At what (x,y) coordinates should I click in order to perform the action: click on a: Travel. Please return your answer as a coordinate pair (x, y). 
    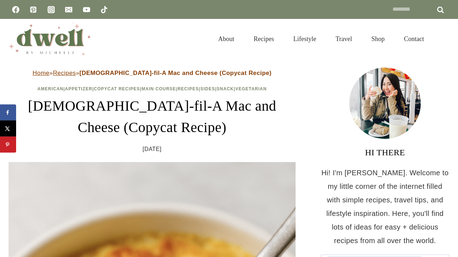
    Looking at the image, I should click on (344, 39).